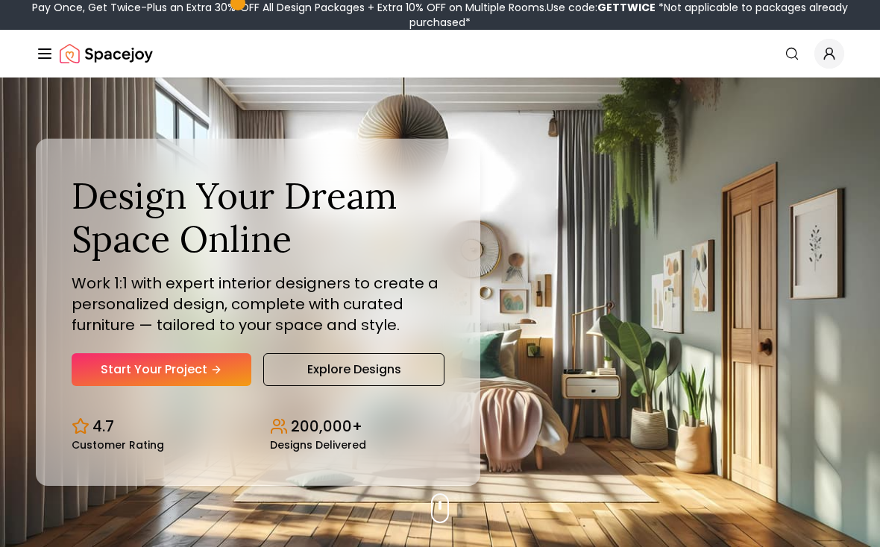  Describe the element at coordinates (106, 54) in the screenshot. I see `a: Spacejoy` at that location.